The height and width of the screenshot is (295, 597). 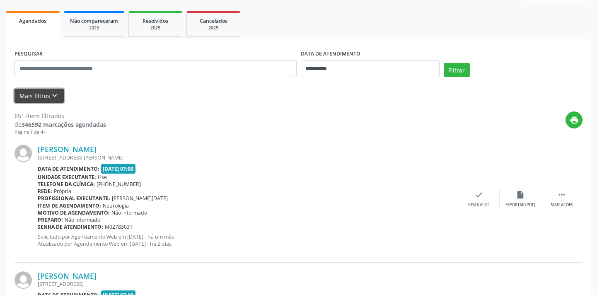 What do you see at coordinates (102, 177) in the screenshot?
I see `span: Hse` at bounding box center [102, 177].